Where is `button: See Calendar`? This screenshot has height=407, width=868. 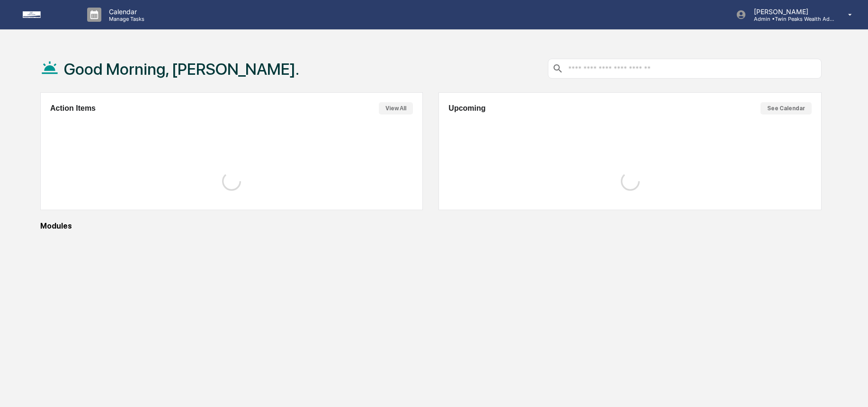 button: See Calendar is located at coordinates (786, 108).